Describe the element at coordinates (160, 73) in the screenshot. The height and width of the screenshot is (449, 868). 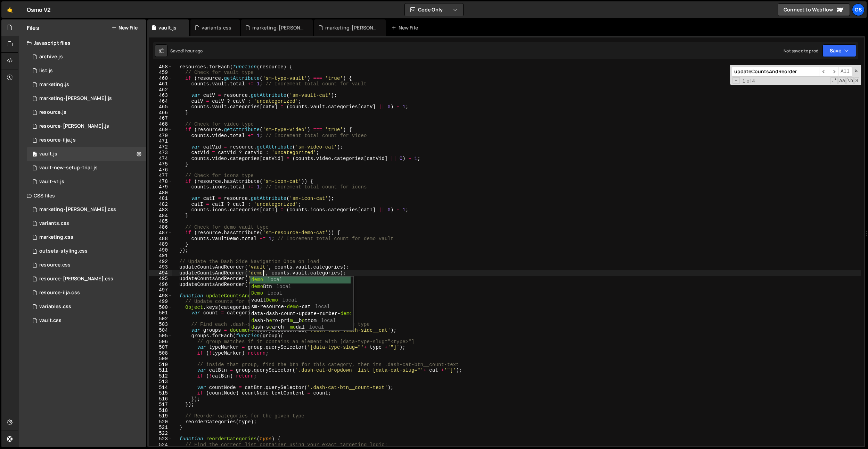
I see `div: 459` at that location.